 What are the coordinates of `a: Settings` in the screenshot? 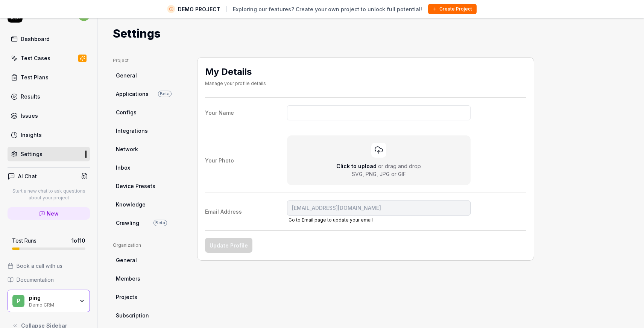 It's located at (49, 154).